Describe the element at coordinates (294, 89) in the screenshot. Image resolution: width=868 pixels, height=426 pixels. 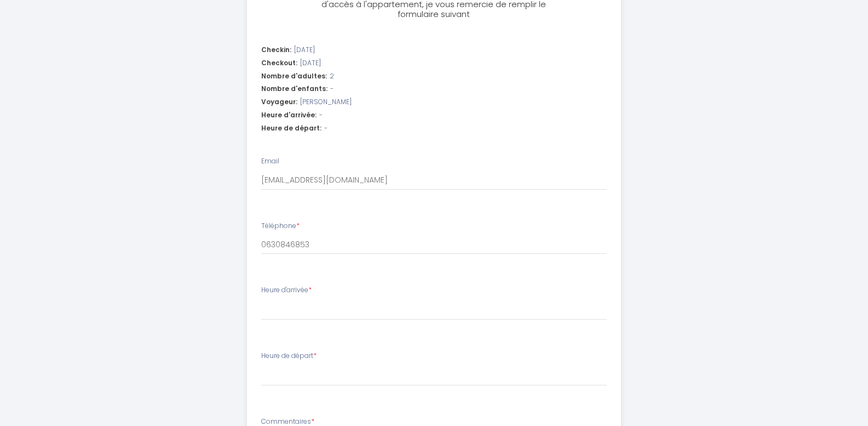
I see `span: Nombre d'enfants:` at that location.